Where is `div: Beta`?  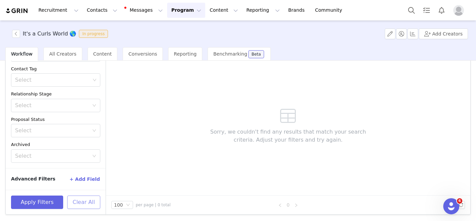
div: Beta is located at coordinates (257, 54).